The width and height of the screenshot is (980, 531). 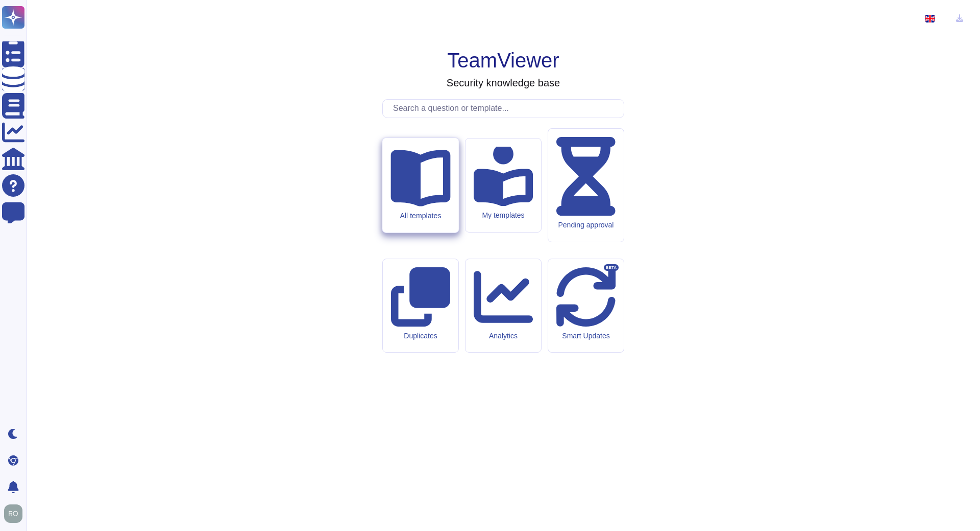 What do you see at coordinates (421, 335) in the screenshot?
I see `div: Duplicates` at bounding box center [421, 335].